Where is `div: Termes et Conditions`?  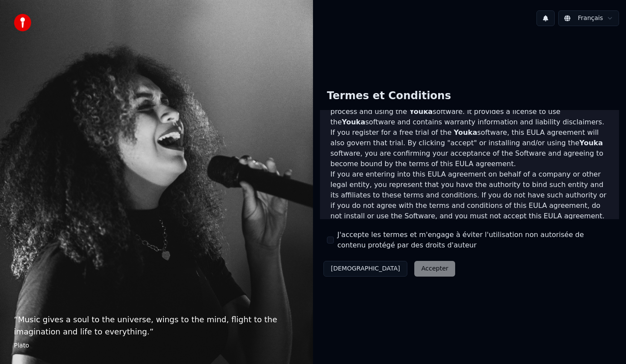
div: Termes et Conditions is located at coordinates (389, 96).